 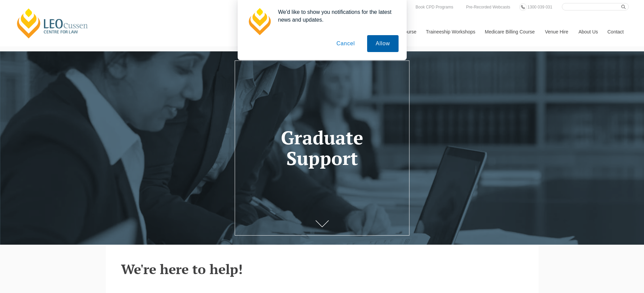 I want to click on div: We'd like to show you notifications for the latest news and updates., so click(x=336, y=16).